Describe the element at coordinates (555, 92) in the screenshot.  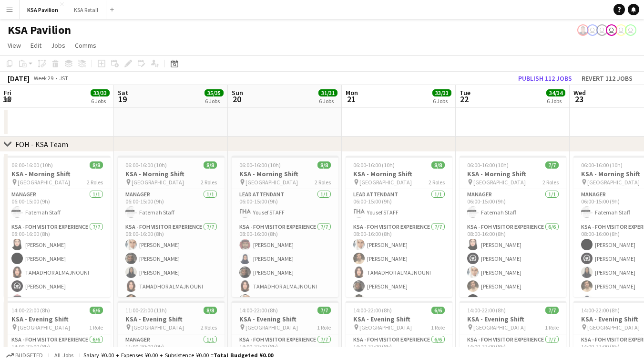
I see `span: 34/34` at that location.